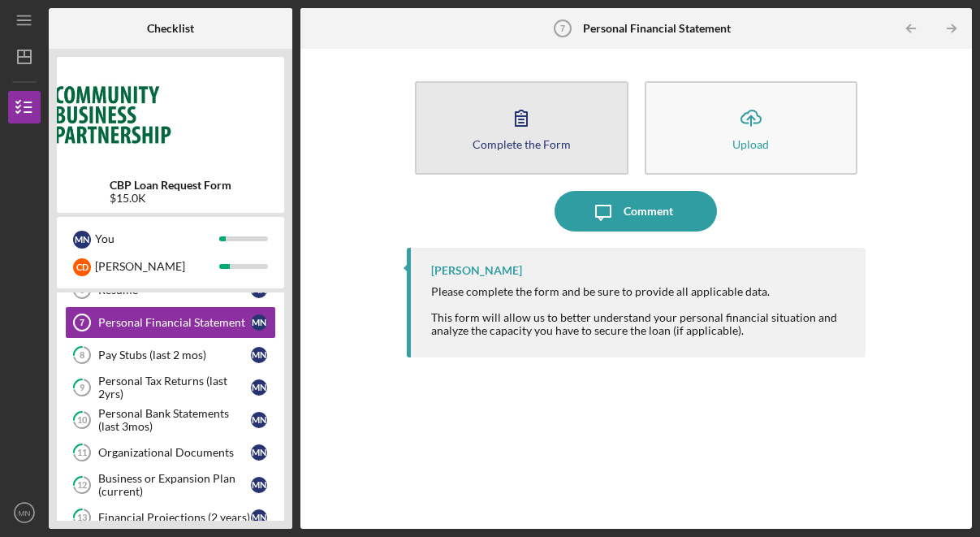 The width and height of the screenshot is (980, 537). Describe the element at coordinates (174, 323) in the screenshot. I see `div: Personal Financial Statement` at that location.